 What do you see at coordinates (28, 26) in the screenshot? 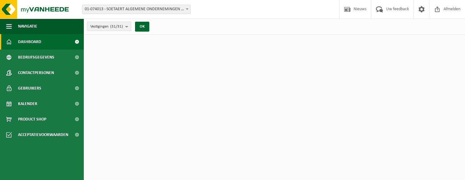
I see `span: Navigatie` at bounding box center [28, 26].